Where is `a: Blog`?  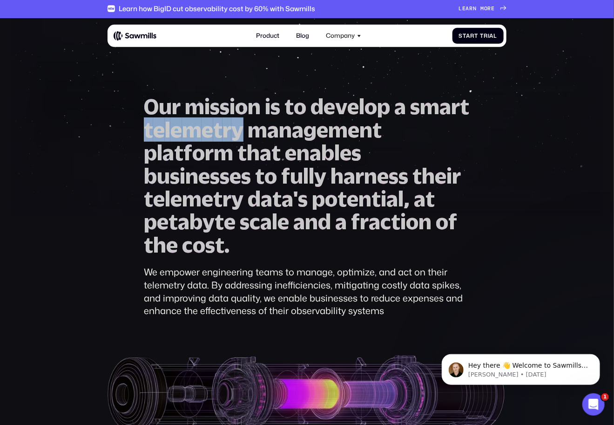
a: Blog is located at coordinates (303, 36).